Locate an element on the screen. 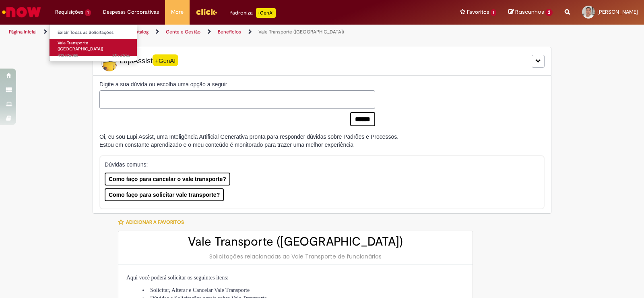  button: Como faço para cancelar o vale transporte? is located at coordinates (168, 179).